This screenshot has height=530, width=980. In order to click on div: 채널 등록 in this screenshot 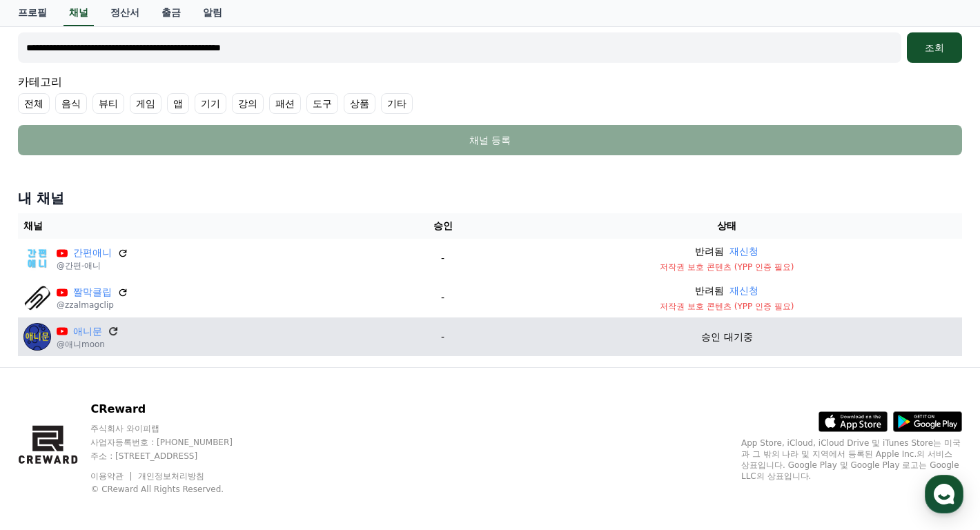, I will do `click(490, 140)`.